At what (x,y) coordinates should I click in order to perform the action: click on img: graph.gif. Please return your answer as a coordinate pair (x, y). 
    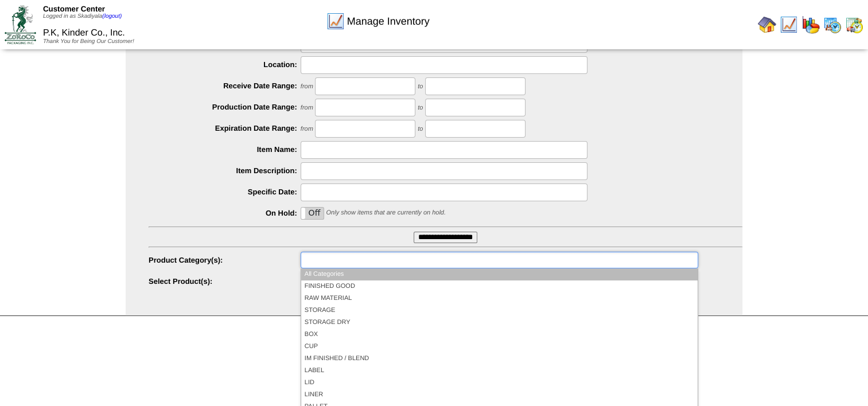
    Looking at the image, I should click on (811, 25).